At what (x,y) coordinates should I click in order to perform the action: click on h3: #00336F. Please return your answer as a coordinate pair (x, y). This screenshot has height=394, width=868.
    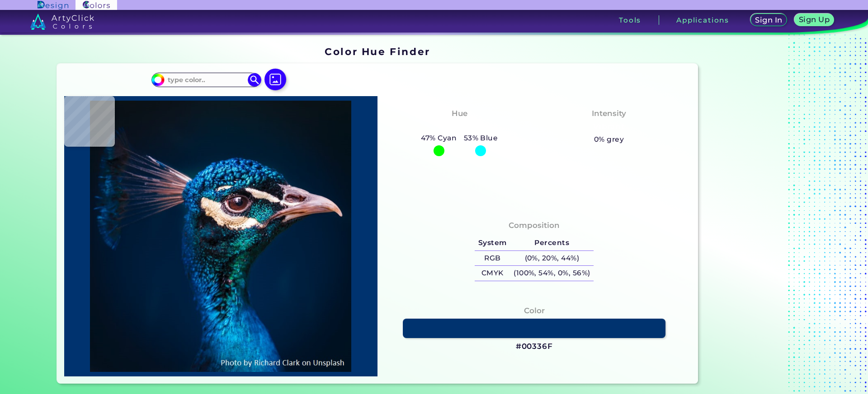
    Looking at the image, I should click on (534, 347).